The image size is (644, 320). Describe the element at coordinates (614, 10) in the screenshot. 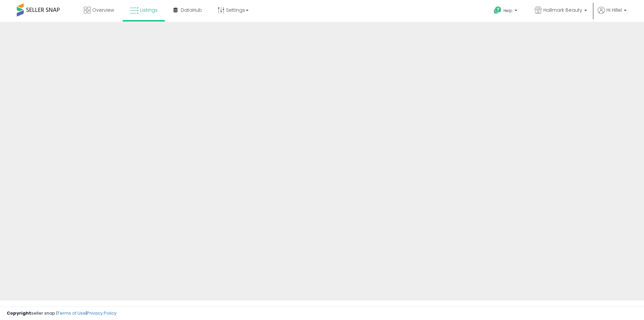

I see `span: Hi Hillel` at that location.